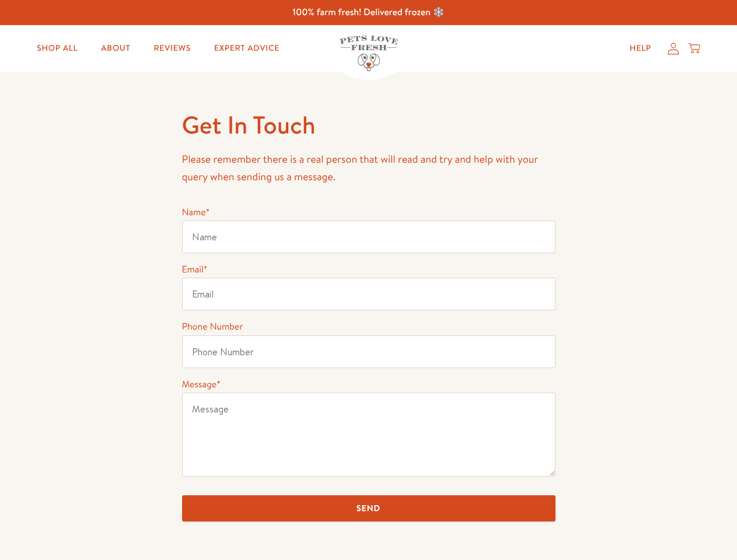  What do you see at coordinates (213, 327) in the screenshot?
I see `label: Phone Number` at bounding box center [213, 327].